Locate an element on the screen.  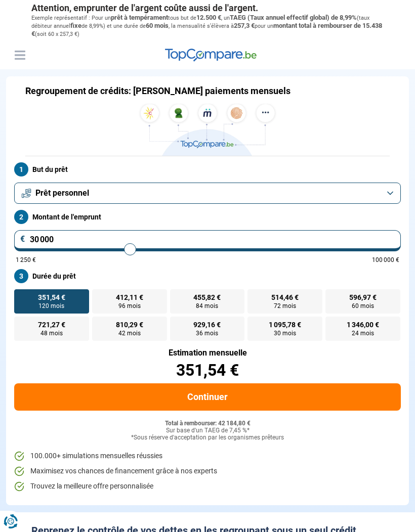
div: Total à rembourser: 42 184,80 € is located at coordinates (208, 424).